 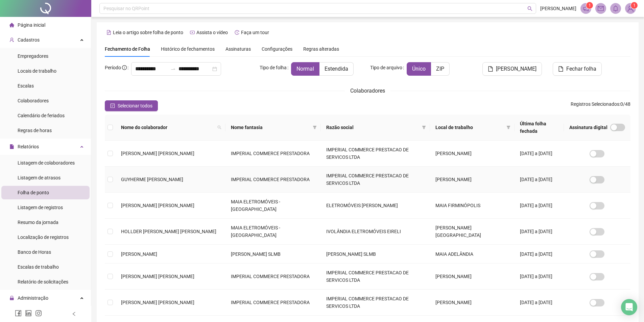 I want to click on span: Leia o artigo sobre folha de ponto, so click(x=148, y=33).